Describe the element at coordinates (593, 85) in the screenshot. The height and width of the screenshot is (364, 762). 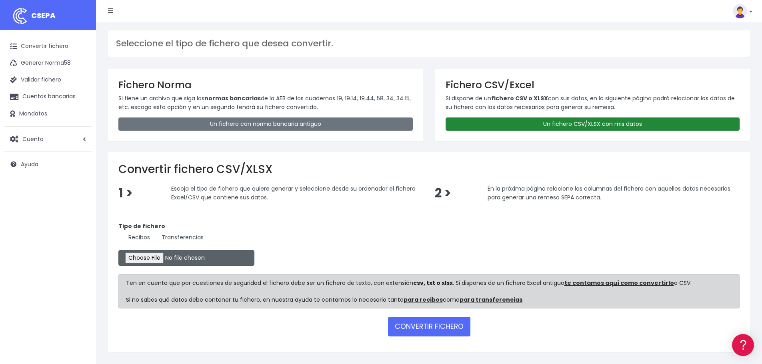
I see `h3: Fichero CSV/Excel` at that location.